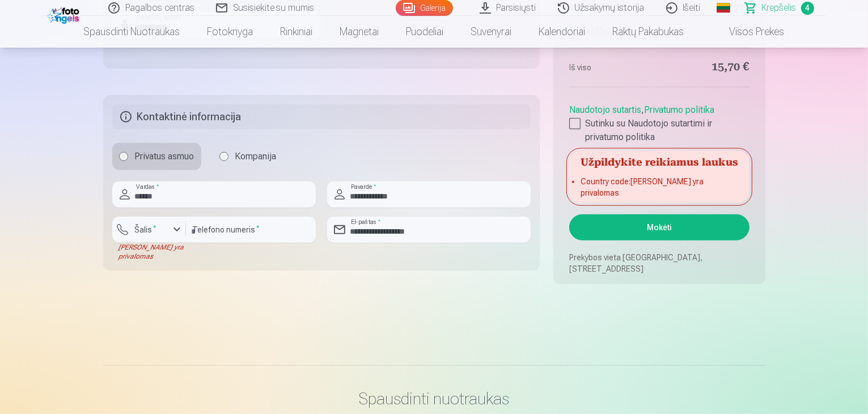 This screenshot has width=868, height=414. Describe the element at coordinates (679, 110) in the screenshot. I see `a: Privatumo politika` at that location.